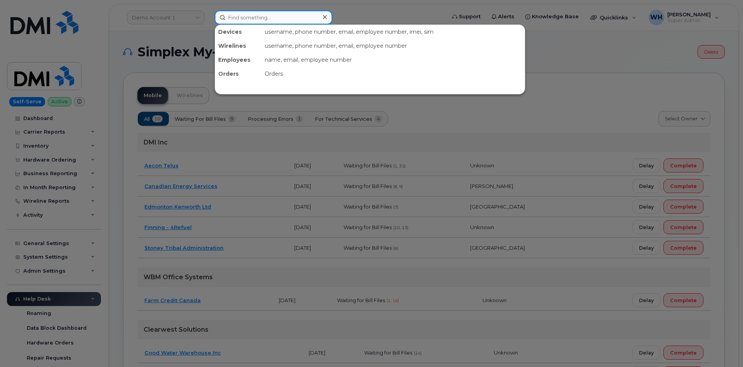 Image resolution: width=743 pixels, height=367 pixels. Describe the element at coordinates (238, 60) in the screenshot. I see `div: Employees` at that location.